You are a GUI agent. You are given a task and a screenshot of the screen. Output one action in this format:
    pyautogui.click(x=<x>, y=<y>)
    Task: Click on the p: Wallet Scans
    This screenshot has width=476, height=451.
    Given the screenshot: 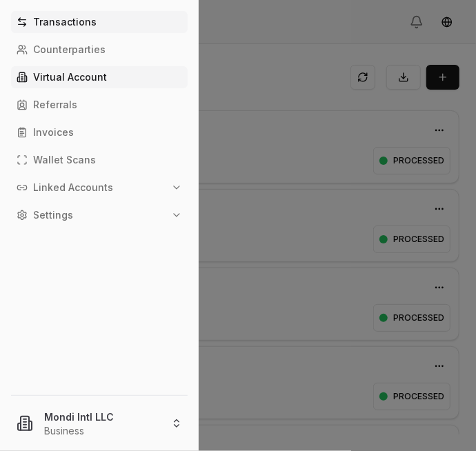 What is the action you would take?
    pyautogui.click(x=64, y=160)
    